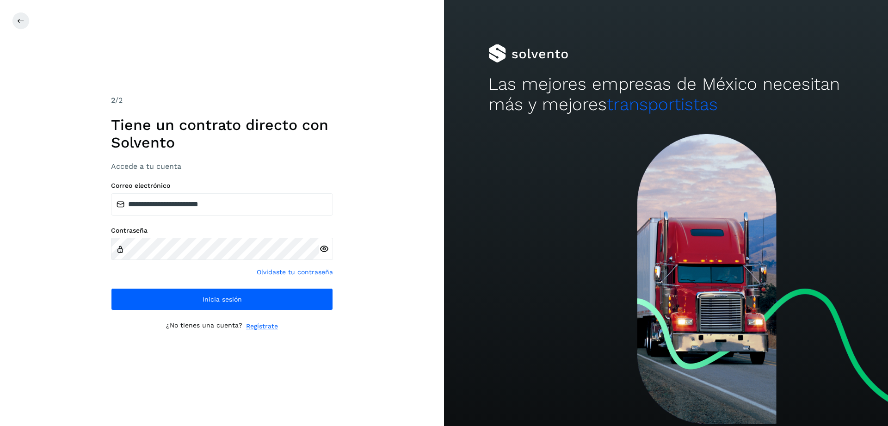 The width and height of the screenshot is (888, 426). What do you see at coordinates (222, 185) in the screenshot?
I see `label: Correo electrónico` at bounding box center [222, 185].